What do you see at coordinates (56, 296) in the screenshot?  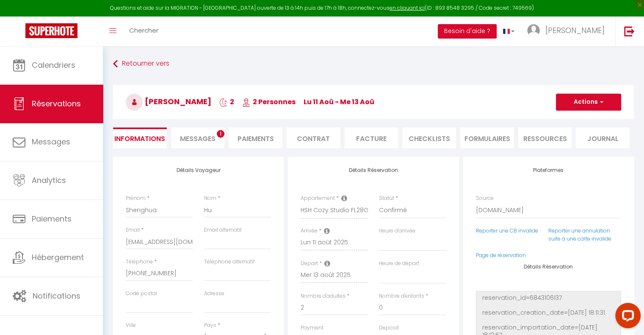 I see `span: Notifications` at bounding box center [56, 296].